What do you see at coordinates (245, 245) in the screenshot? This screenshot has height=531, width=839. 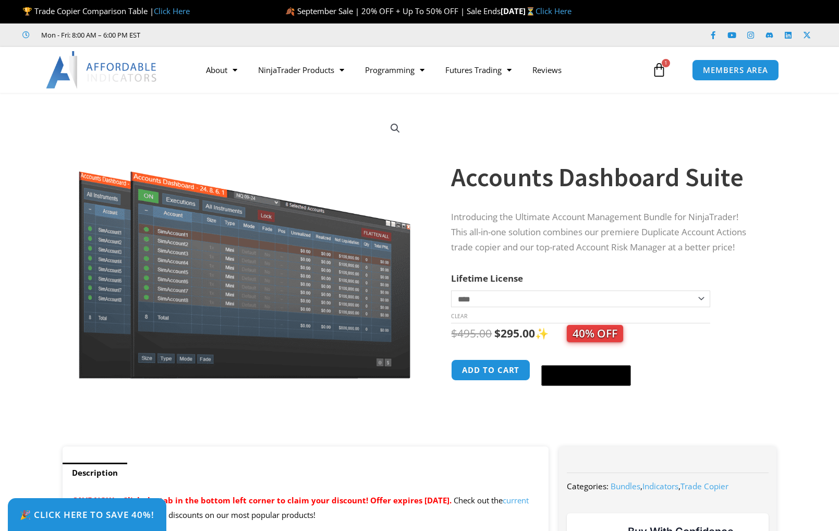 I see `img: Screenshot 2024-08-26 155710eeeee` at bounding box center [245, 245].